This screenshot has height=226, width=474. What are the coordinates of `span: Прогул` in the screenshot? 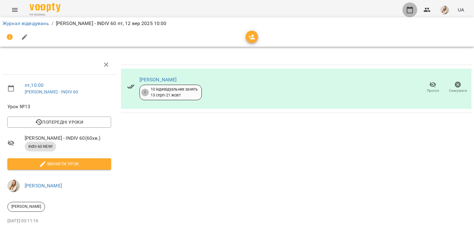 It's located at (433, 91).